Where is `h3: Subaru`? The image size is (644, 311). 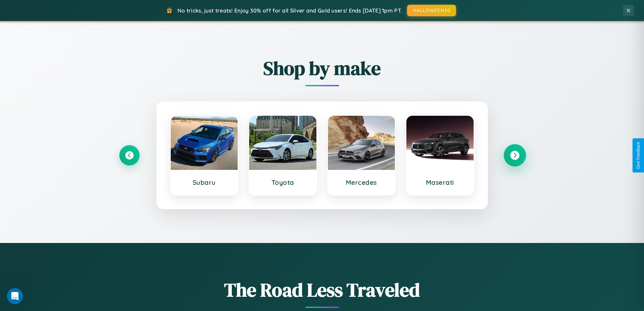
h3: Subaru is located at coordinates (204, 183).